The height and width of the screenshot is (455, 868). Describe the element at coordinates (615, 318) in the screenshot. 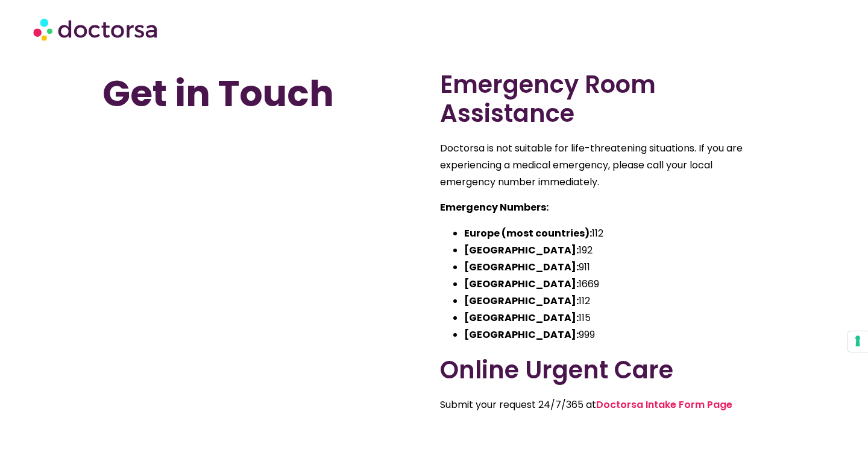

I see `li: 115` at that location.